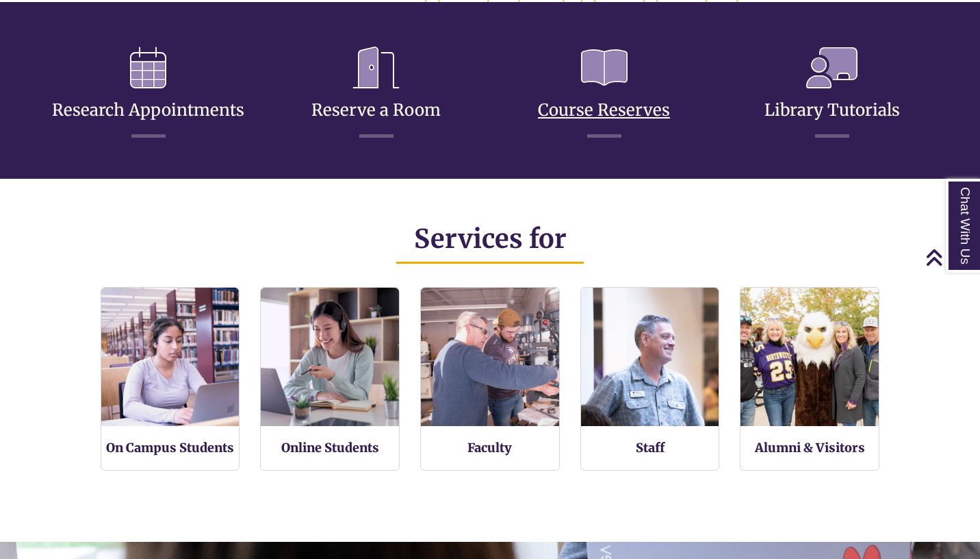 Image resolution: width=980 pixels, height=559 pixels. Describe the element at coordinates (489, 447) in the screenshot. I see `a: Faculty` at that location.